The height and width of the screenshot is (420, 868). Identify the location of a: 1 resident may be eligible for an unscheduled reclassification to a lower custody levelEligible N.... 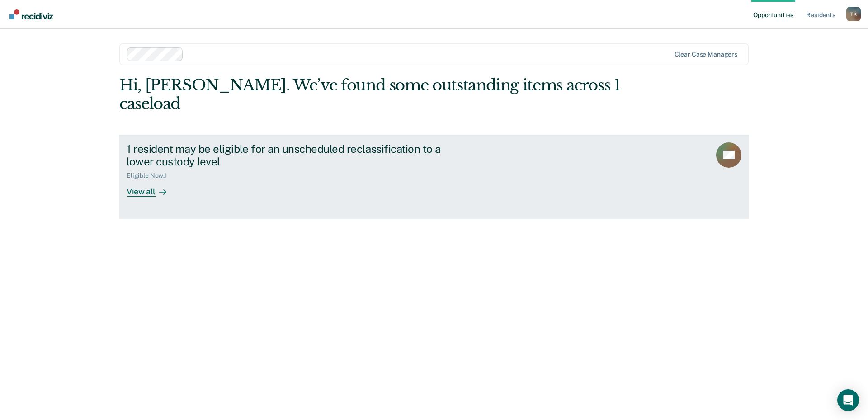
(434, 177).